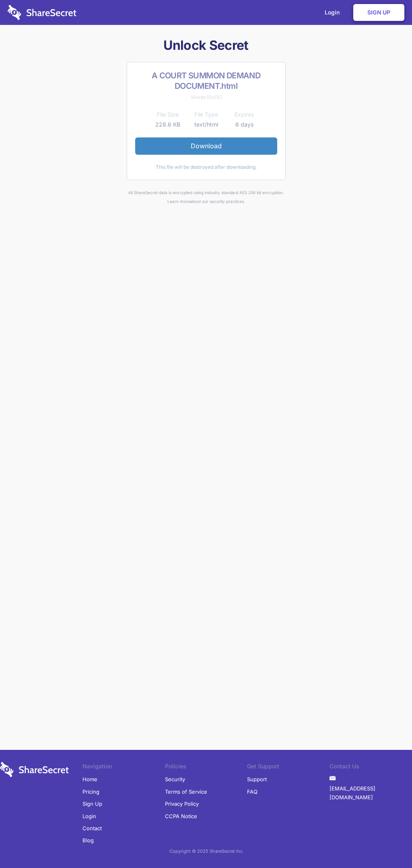 This screenshot has width=412, height=868. Describe the element at coordinates (90, 779) in the screenshot. I see `a: Home` at that location.